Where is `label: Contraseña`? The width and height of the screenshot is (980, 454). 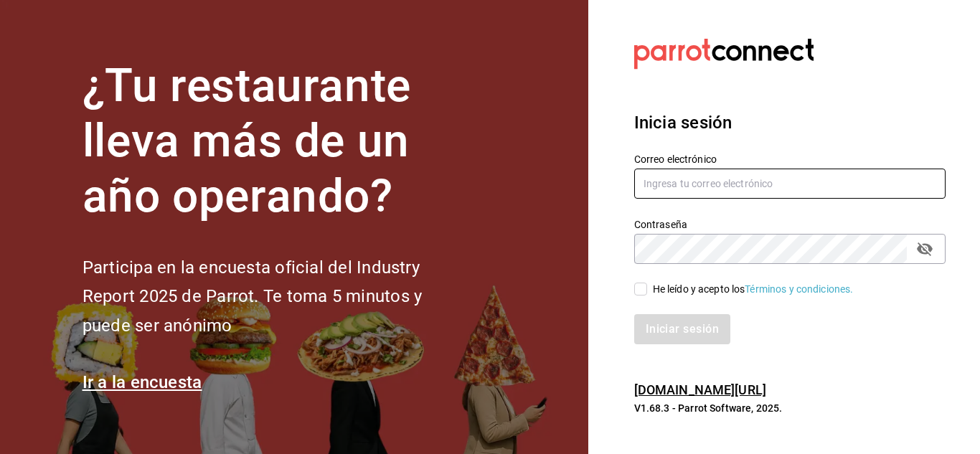 label: Contraseña is located at coordinates (790, 224).